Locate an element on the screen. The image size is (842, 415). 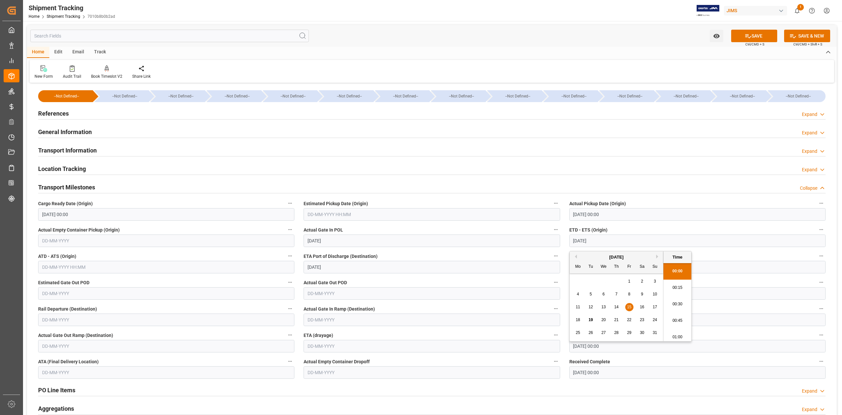
span: 26 is located at coordinates (591, 332).